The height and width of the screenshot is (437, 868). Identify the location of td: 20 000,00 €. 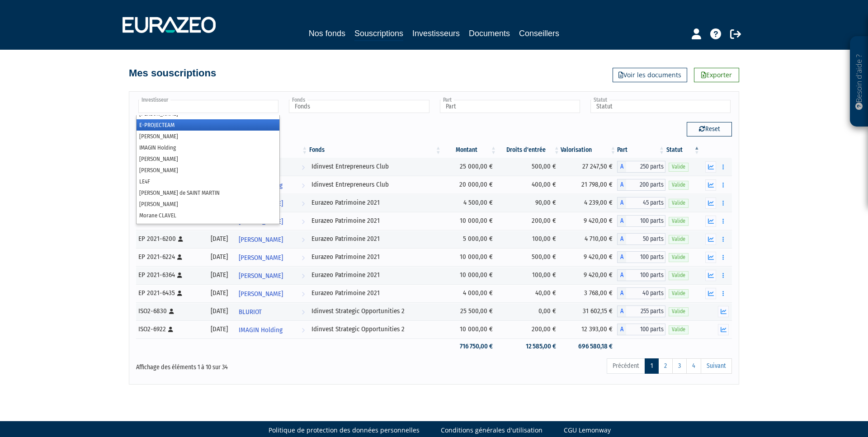
(470, 185).